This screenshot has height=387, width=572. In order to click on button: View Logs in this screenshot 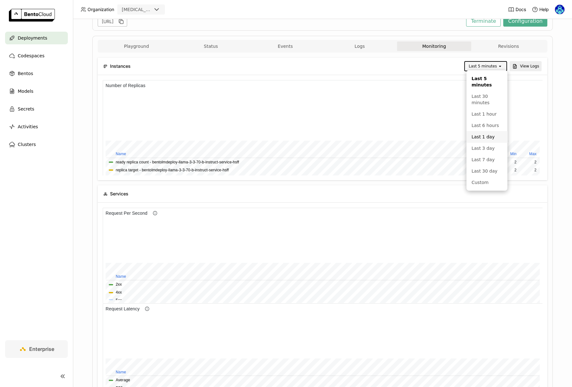, I will do `click(525, 66)`.